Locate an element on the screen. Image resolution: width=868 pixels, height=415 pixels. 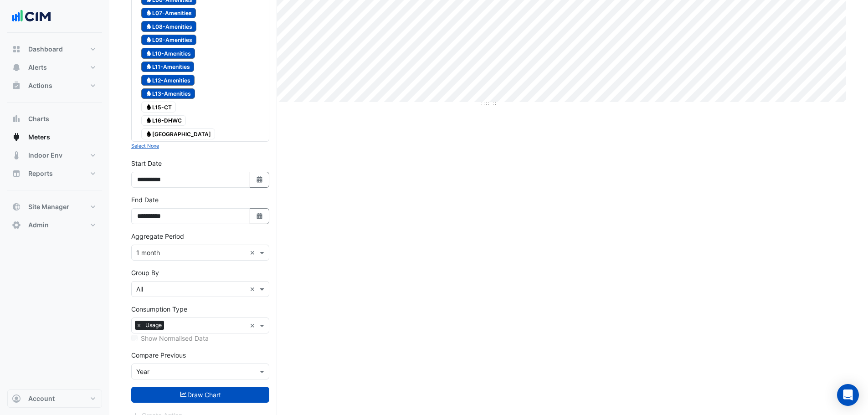
span: L12-Amenities is located at coordinates (167, 80).